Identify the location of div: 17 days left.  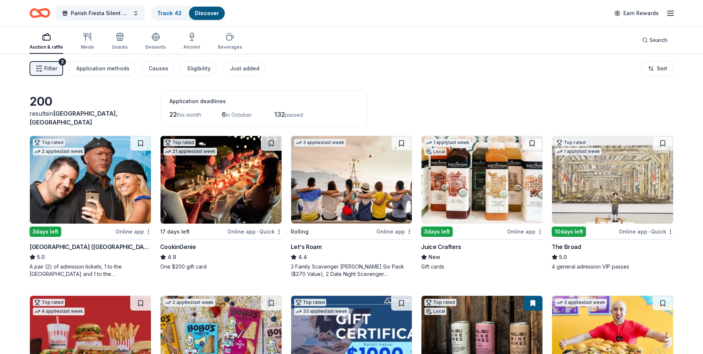
(175, 232).